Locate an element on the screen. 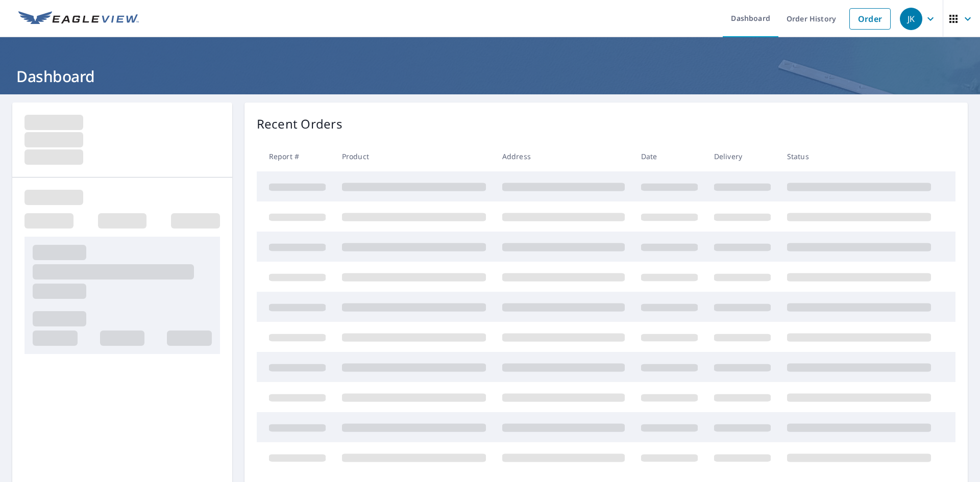 This screenshot has width=980, height=482. th: Status is located at coordinates (859, 156).